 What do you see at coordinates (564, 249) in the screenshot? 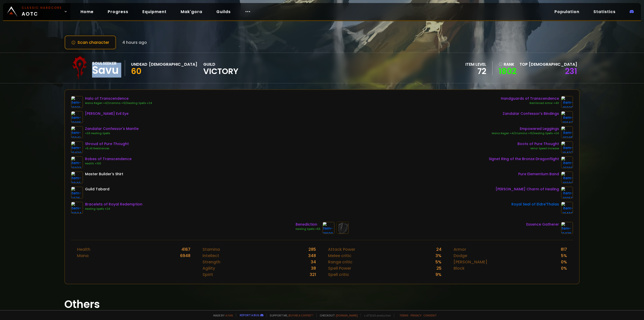
I see `div: 817` at bounding box center [564, 249].